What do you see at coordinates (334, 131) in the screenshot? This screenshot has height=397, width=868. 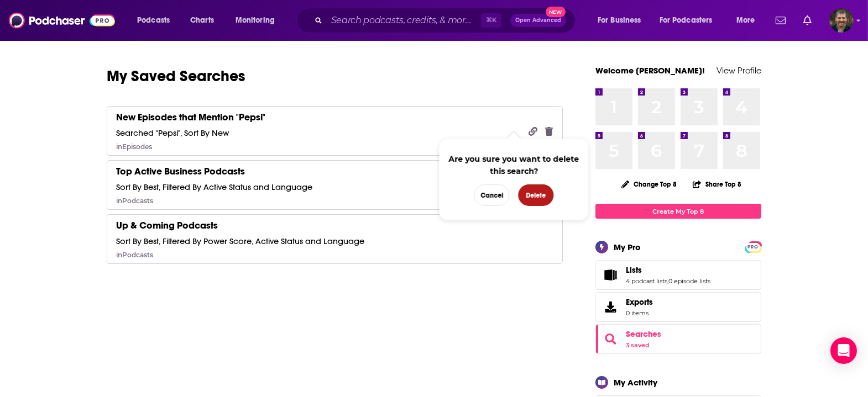 I see `a: New Episodes that Mention "Pepsi"Searched "Pepsi", Sort By NewinEpisodesCopy` at bounding box center [334, 131].